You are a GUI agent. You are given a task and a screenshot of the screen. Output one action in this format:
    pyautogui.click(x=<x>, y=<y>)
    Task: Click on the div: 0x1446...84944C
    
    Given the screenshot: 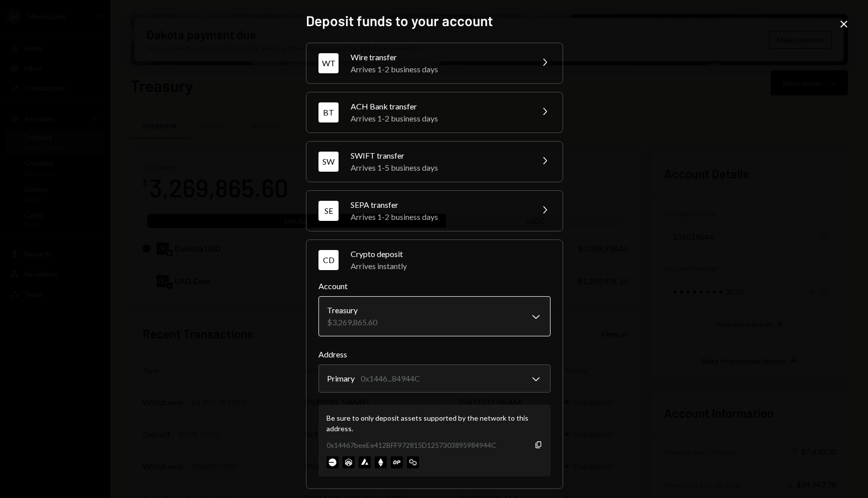 What is the action you would take?
    pyautogui.click(x=391, y=379)
    